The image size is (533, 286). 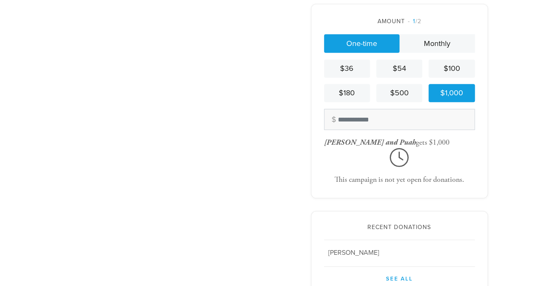 I want to click on a: $500, so click(x=399, y=93).